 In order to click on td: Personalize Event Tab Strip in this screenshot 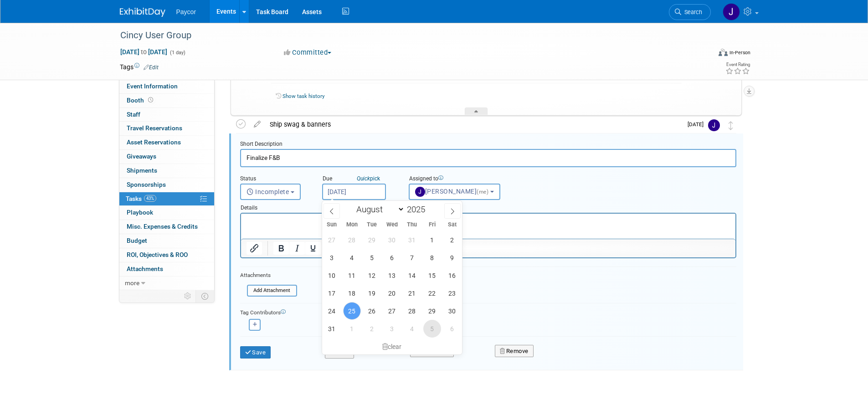, I will do `click(187, 296)`.